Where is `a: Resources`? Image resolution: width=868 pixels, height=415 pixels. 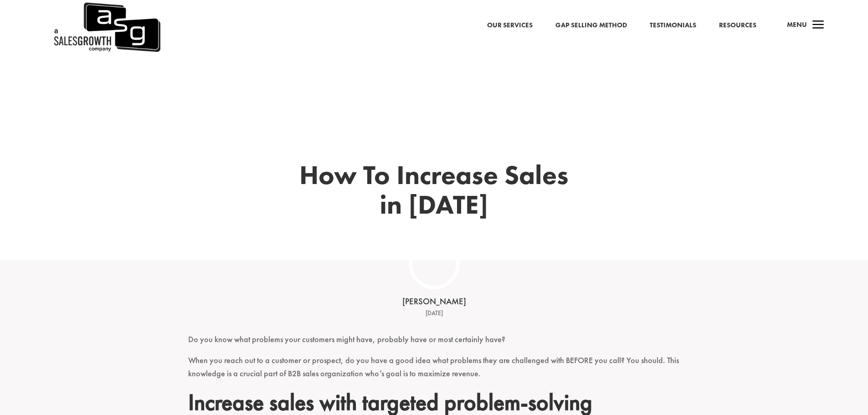
a: Resources is located at coordinates (737, 25).